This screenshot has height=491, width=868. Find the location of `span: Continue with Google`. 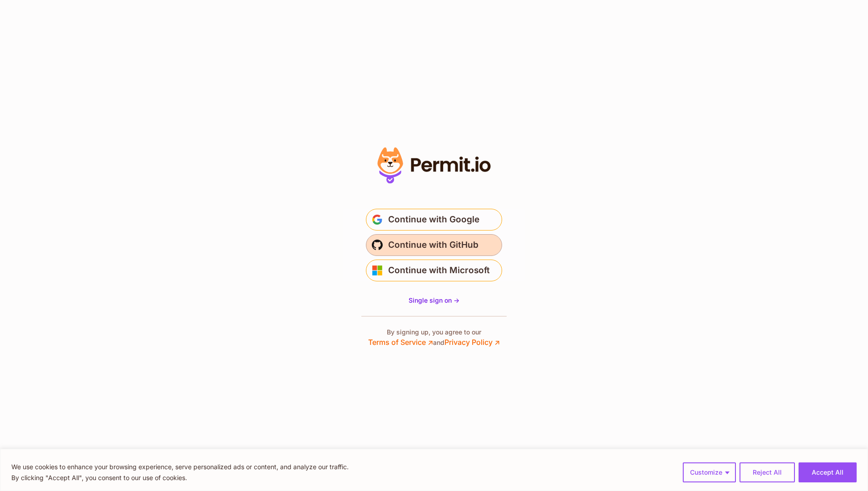

span: Continue with Google is located at coordinates (434, 220).